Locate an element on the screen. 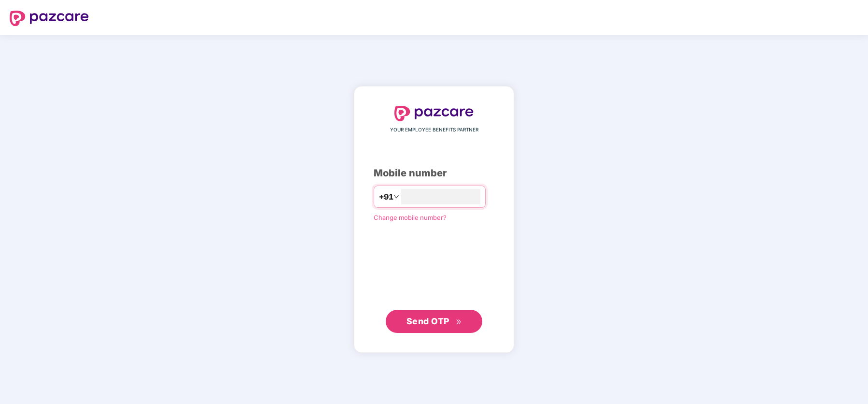 This screenshot has height=404, width=868. a: Change mobile number? is located at coordinates (410, 217).